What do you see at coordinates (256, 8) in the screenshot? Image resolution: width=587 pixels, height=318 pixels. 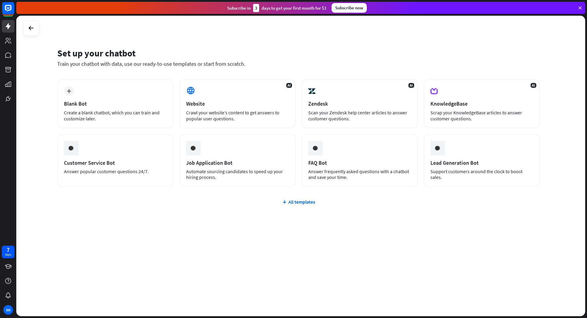 I see `div: 3` at bounding box center [256, 8].